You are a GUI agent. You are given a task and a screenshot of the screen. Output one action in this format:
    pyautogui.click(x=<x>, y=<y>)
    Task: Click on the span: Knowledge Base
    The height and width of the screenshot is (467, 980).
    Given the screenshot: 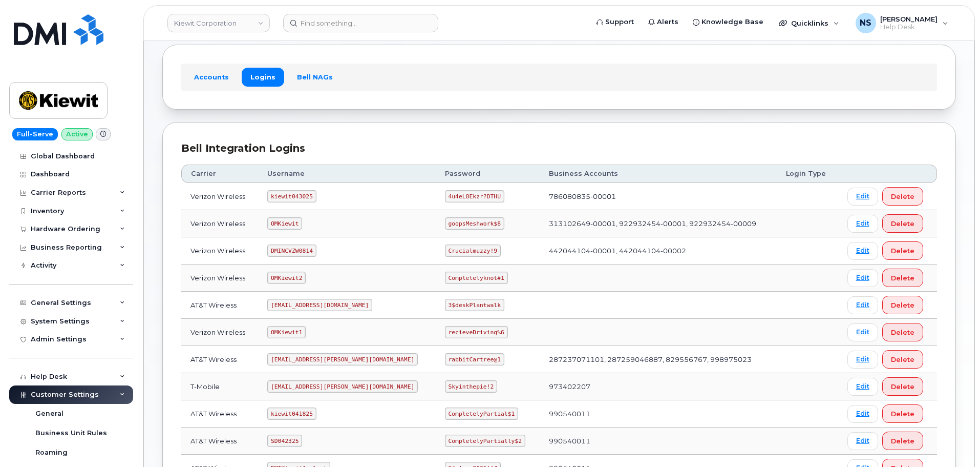 What is the action you would take?
    pyautogui.click(x=732, y=22)
    